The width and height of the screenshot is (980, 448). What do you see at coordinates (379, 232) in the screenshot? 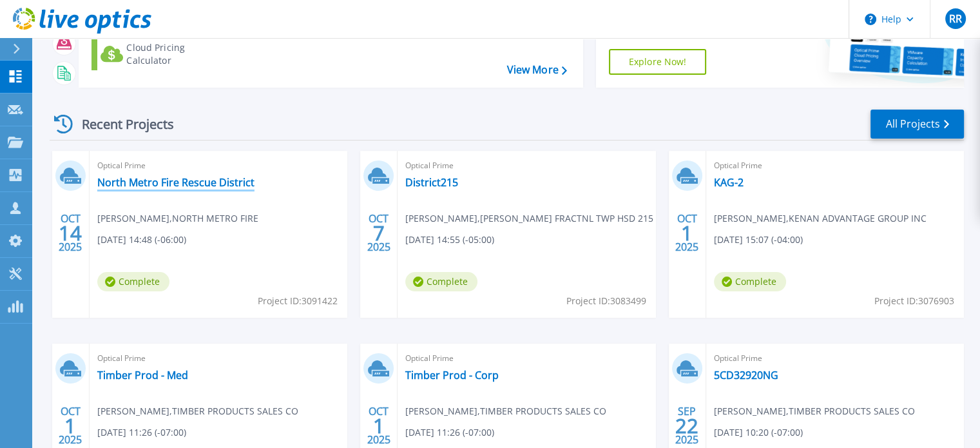
I see `span: 7` at bounding box center [379, 232].